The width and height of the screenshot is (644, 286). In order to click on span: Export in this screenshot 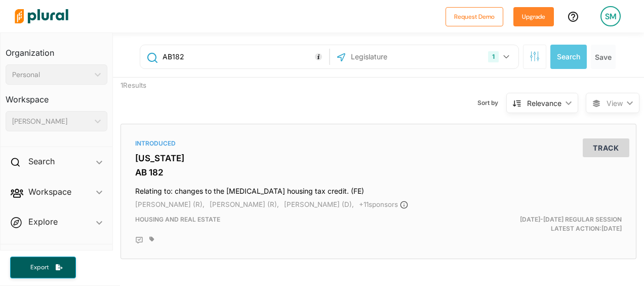, I will do `click(40, 267)`.